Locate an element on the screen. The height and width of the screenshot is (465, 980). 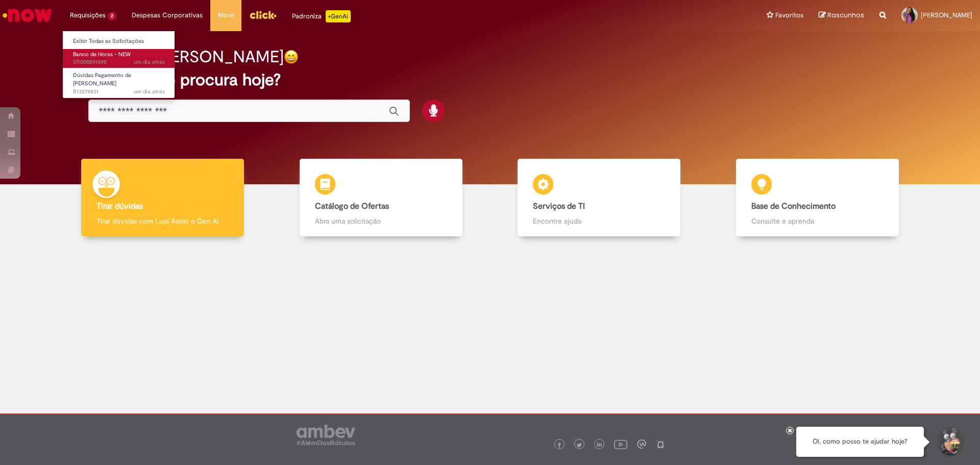
a: Exibir Todas as Solicitações is located at coordinates (119, 41).